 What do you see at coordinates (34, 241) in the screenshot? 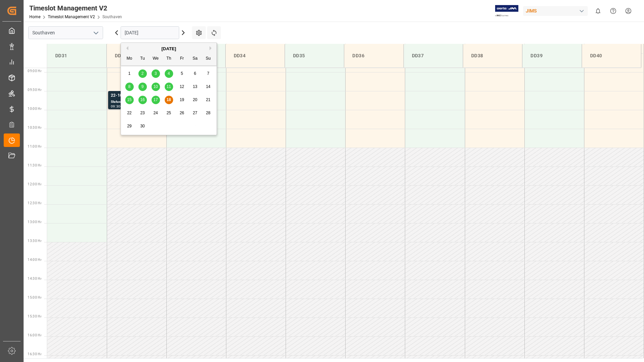
I see `span: 13:30 Hr` at bounding box center [34, 241].